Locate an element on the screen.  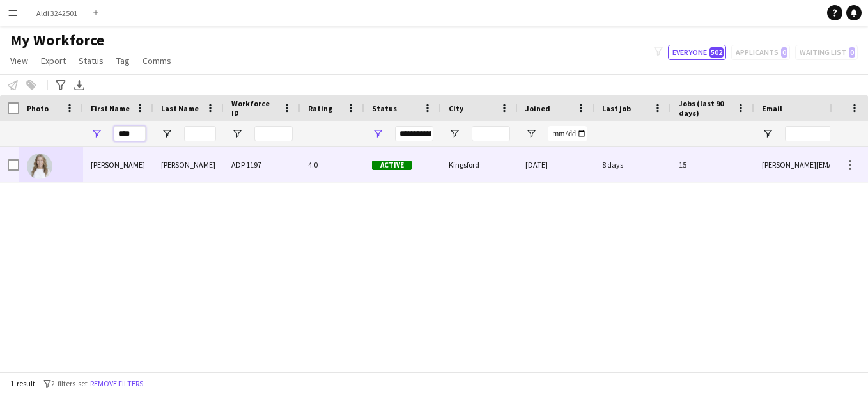
span: Last job is located at coordinates (616, 108).